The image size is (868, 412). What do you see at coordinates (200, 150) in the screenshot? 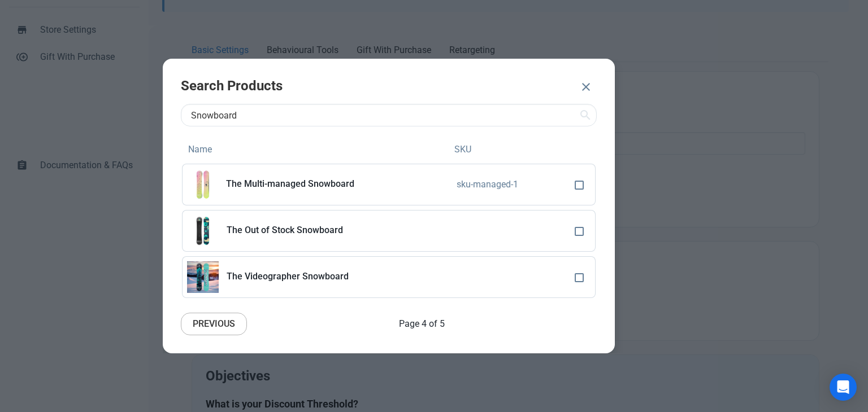
I see `span: Name` at bounding box center [200, 150].